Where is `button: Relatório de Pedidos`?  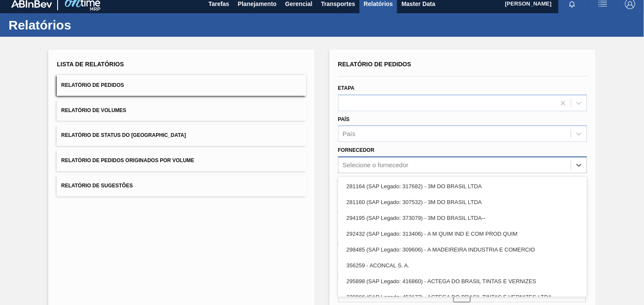
button: Relatório de Pedidos is located at coordinates (181, 85).